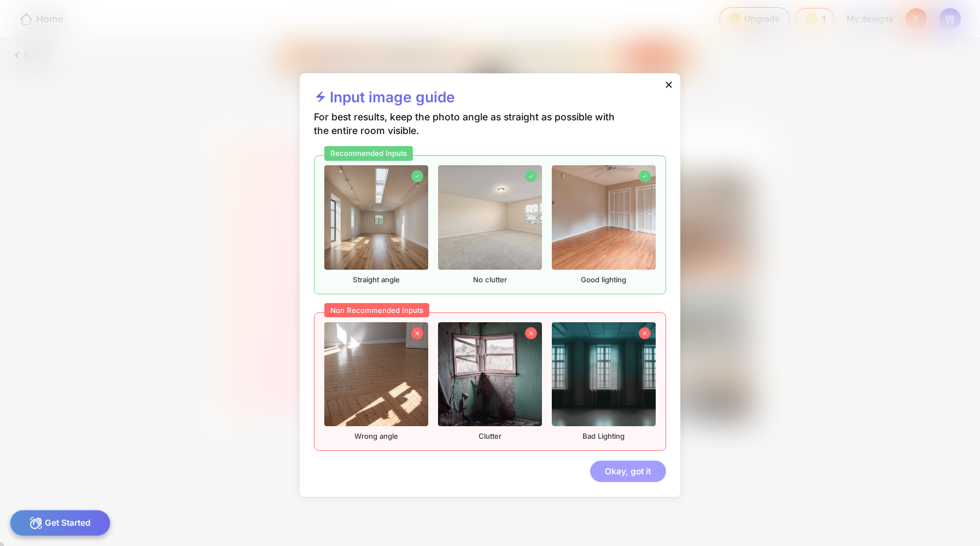 The height and width of the screenshot is (546, 980). What do you see at coordinates (384, 100) in the screenshot?
I see `div: Input image guide` at bounding box center [384, 100].